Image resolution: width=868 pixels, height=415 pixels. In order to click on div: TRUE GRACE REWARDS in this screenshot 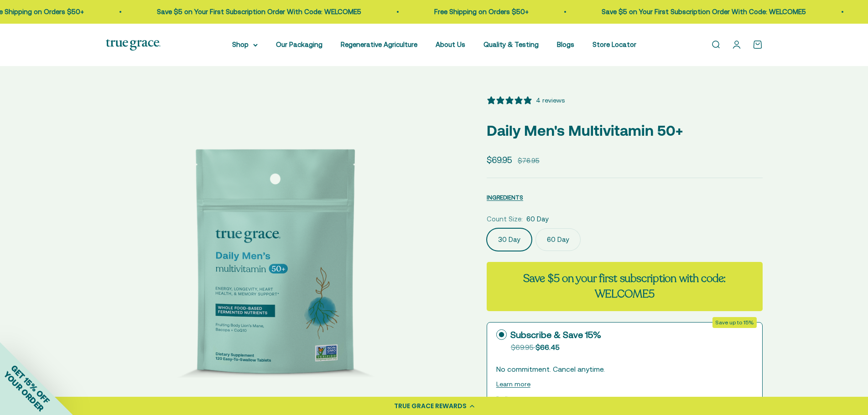, I will do `click(430, 406)`.